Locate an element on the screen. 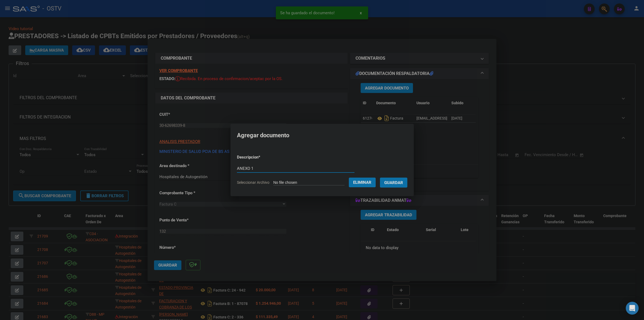  h2: Agregar documento is located at coordinates (322, 136).